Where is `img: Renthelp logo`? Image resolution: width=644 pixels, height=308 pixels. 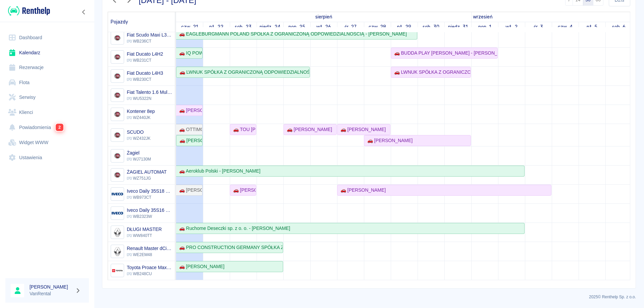
img: Renthelp logo is located at coordinates (29, 11).